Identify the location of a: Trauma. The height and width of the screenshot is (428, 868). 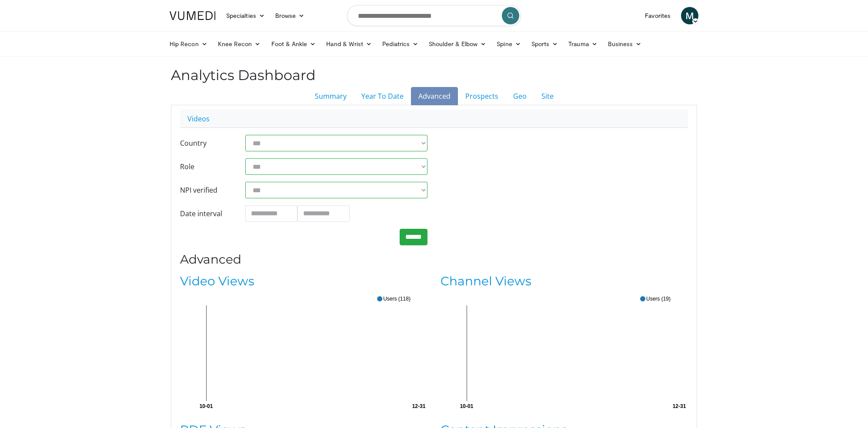
(582, 44).